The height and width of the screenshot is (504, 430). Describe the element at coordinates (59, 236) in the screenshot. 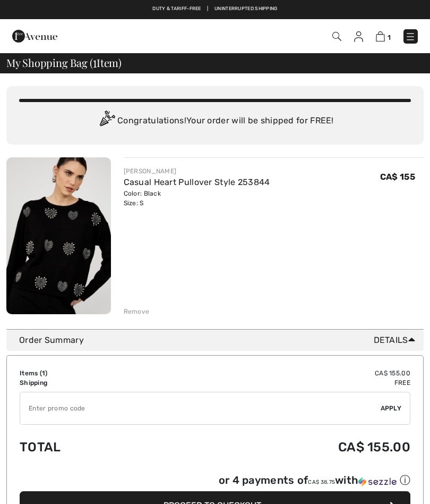

I see `img: Casual Heart Pullover Style 253844` at that location.